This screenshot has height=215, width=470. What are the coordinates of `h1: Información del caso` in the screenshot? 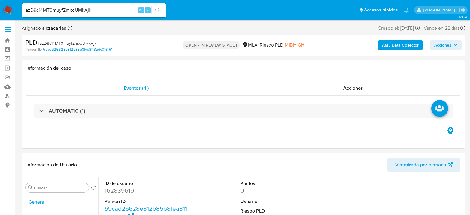 It's located at (243, 68).